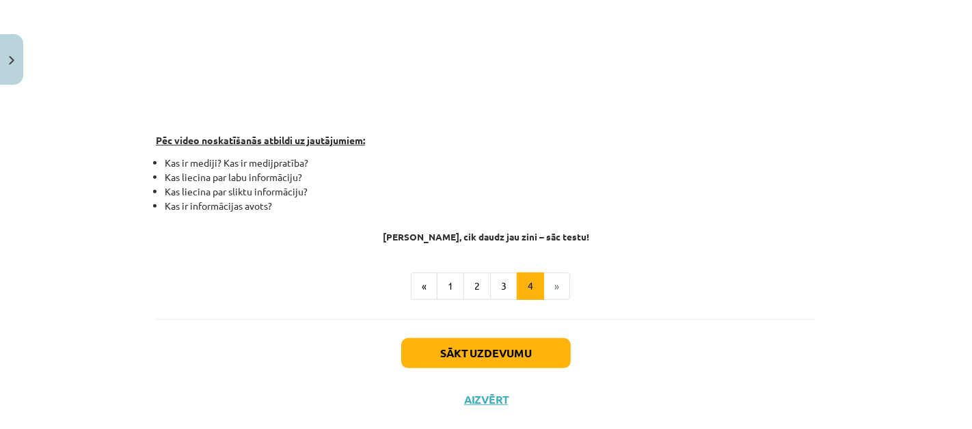  Describe the element at coordinates (260, 140) in the screenshot. I see `strong: Pēc video noskatīšanās atbildi uz jautājumiem:` at that location.